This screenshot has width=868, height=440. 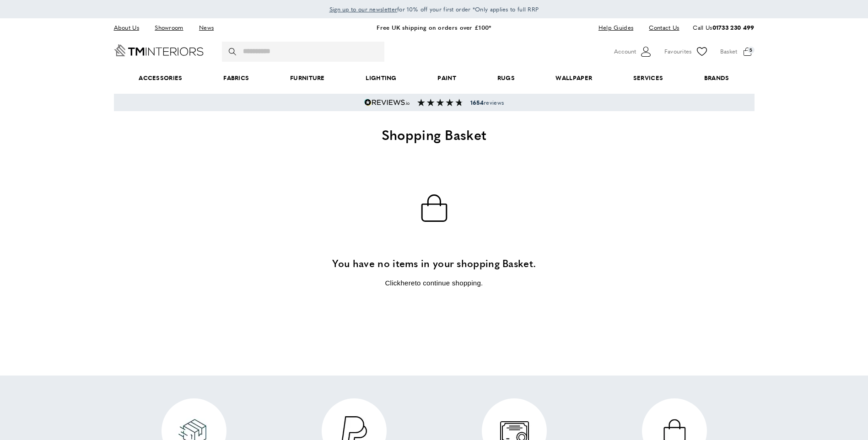 I want to click on a: Contact Us, so click(x=660, y=27).